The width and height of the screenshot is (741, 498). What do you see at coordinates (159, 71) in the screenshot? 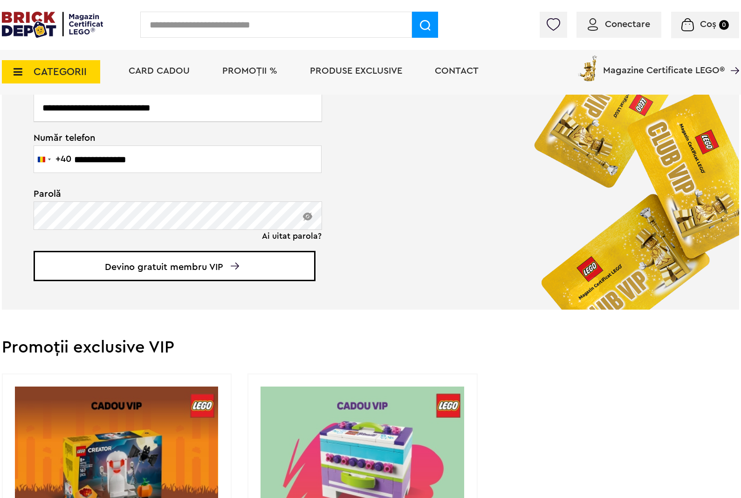
I see `a: Card Cadou` at bounding box center [159, 71].